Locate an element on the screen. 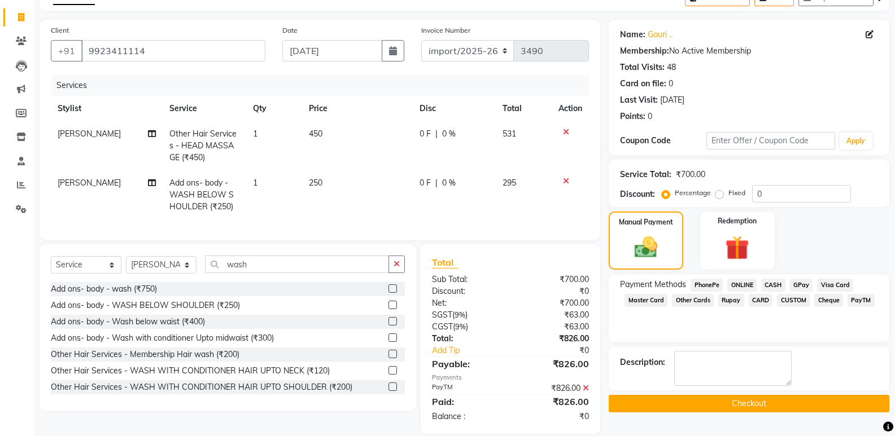  span: CARD is located at coordinates (760, 300).